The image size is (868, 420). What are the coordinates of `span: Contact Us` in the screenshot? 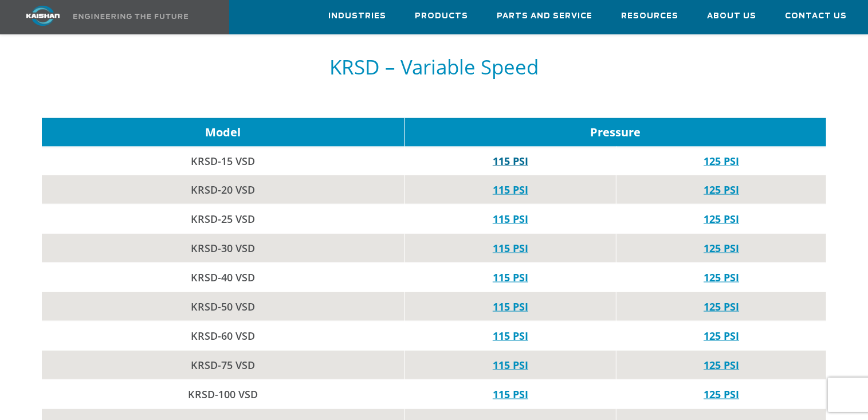 It's located at (815, 16).